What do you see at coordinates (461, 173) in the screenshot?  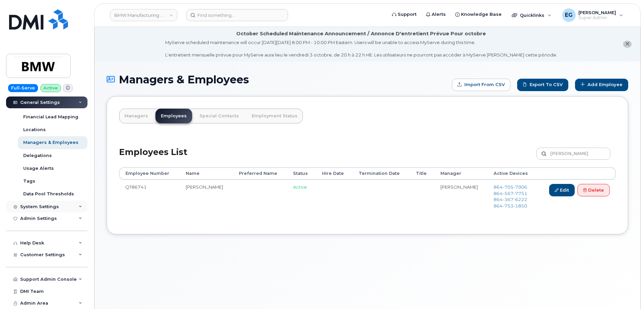 I see `th: Manager` at bounding box center [461, 173].